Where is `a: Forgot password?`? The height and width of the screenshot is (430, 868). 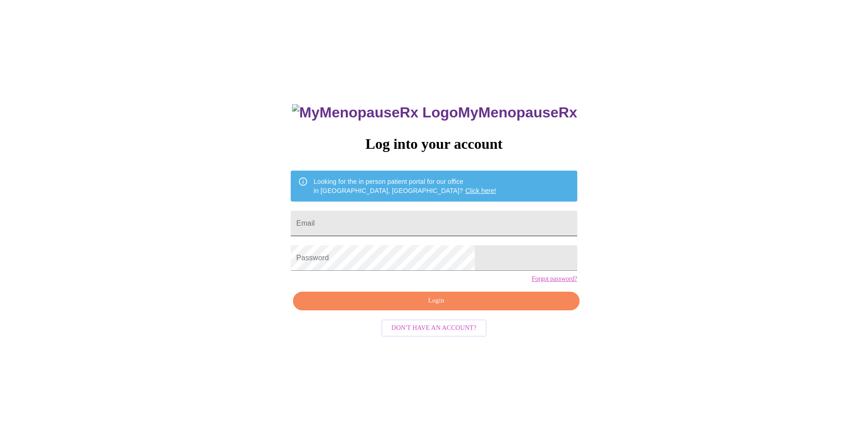 a: Forgot password? is located at coordinates (554, 279).